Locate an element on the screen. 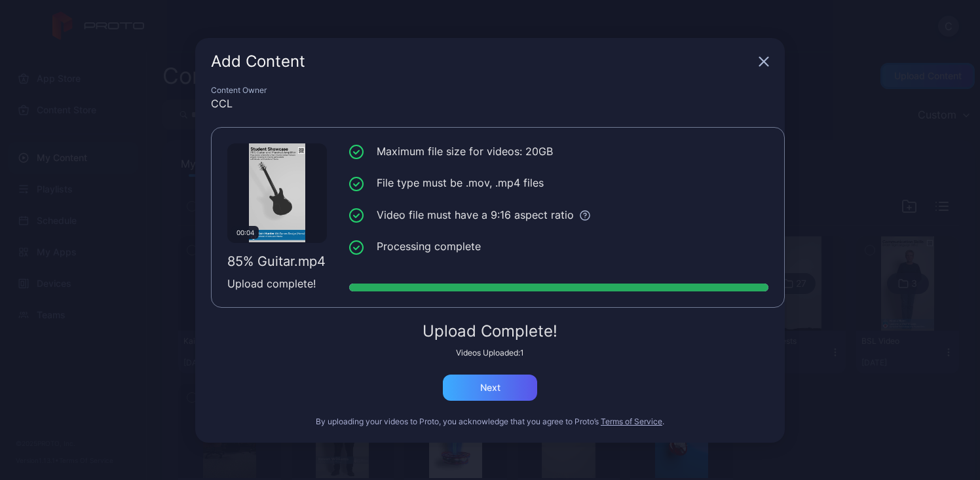  div: CCL is located at coordinates (490, 103).